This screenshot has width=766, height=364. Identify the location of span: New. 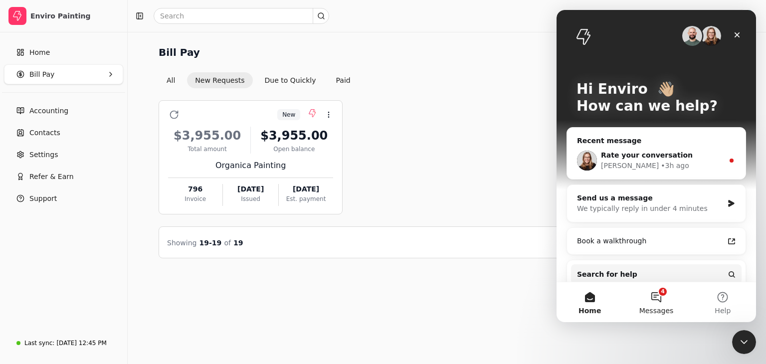
(289, 115).